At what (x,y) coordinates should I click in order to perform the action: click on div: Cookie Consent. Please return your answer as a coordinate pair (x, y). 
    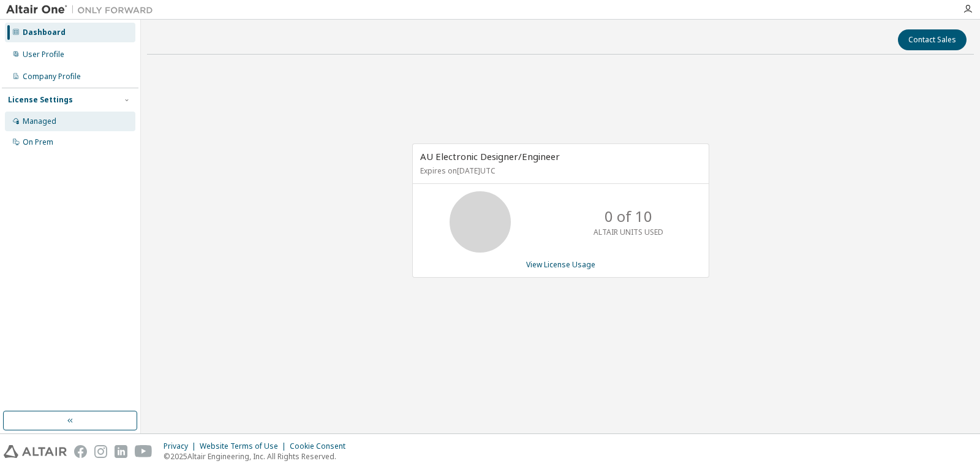
    Looking at the image, I should click on (321, 446).